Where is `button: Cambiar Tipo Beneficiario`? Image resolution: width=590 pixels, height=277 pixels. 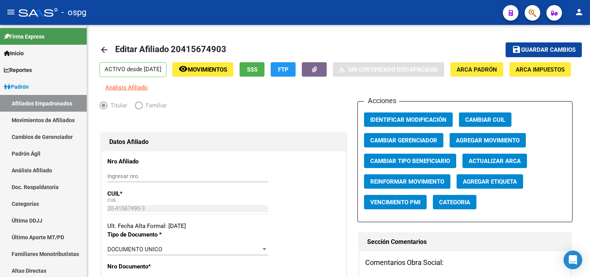
button: Cambiar Tipo Beneficiario is located at coordinates (410, 161).